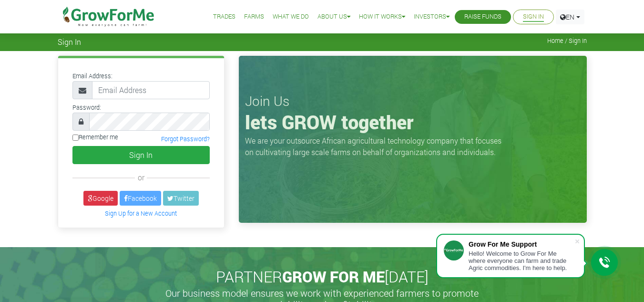  I want to click on span: GROW FOR ME, so click(333, 275).